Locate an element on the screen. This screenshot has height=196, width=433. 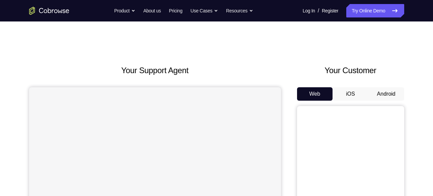
a: Pricing is located at coordinates (175, 11).